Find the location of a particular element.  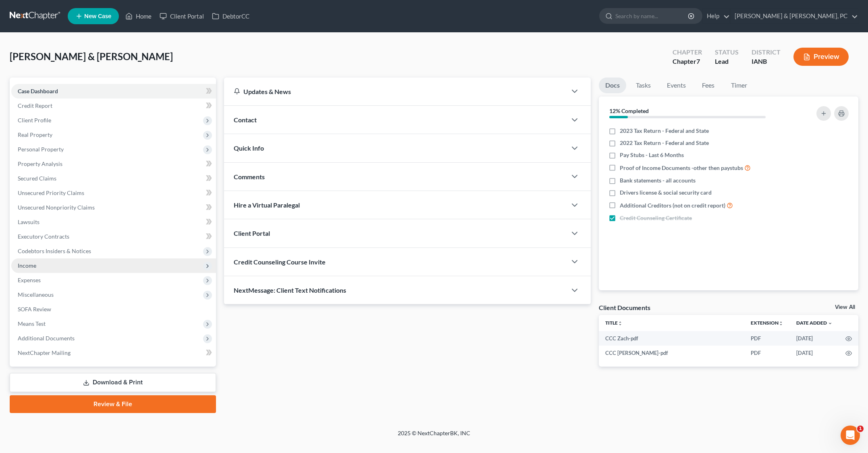

a: Titleunfold_more is located at coordinates (614, 322).